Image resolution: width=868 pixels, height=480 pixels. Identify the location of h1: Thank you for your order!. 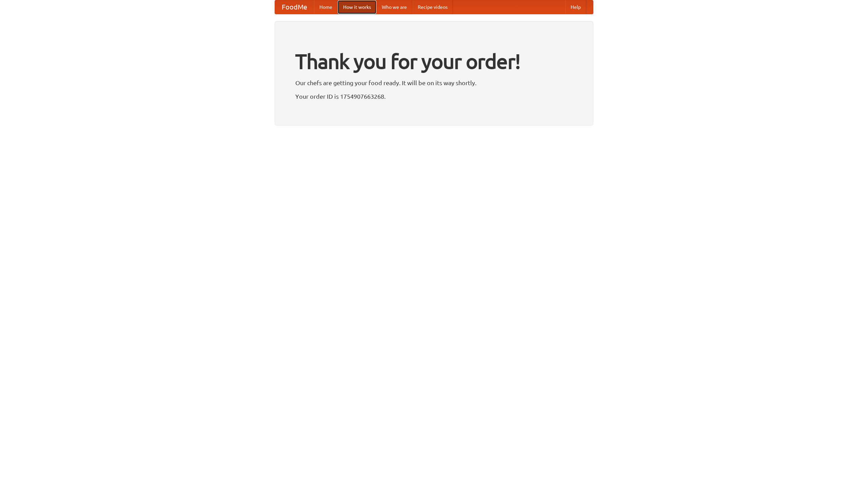
(434, 62).